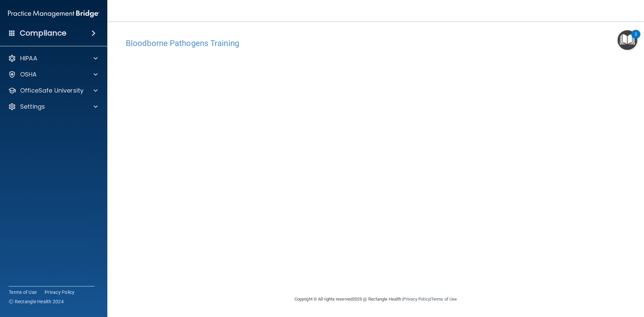  Describe the element at coordinates (376, 299) in the screenshot. I see `div: Copyright © All rights reserved 2025 @ Rectangle Health | |` at that location.